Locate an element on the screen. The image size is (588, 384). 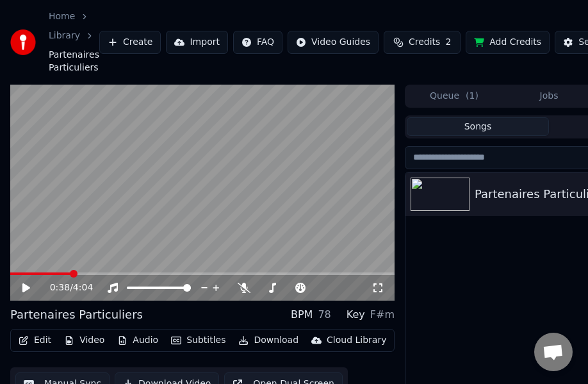
button: Queue is located at coordinates (454, 95).